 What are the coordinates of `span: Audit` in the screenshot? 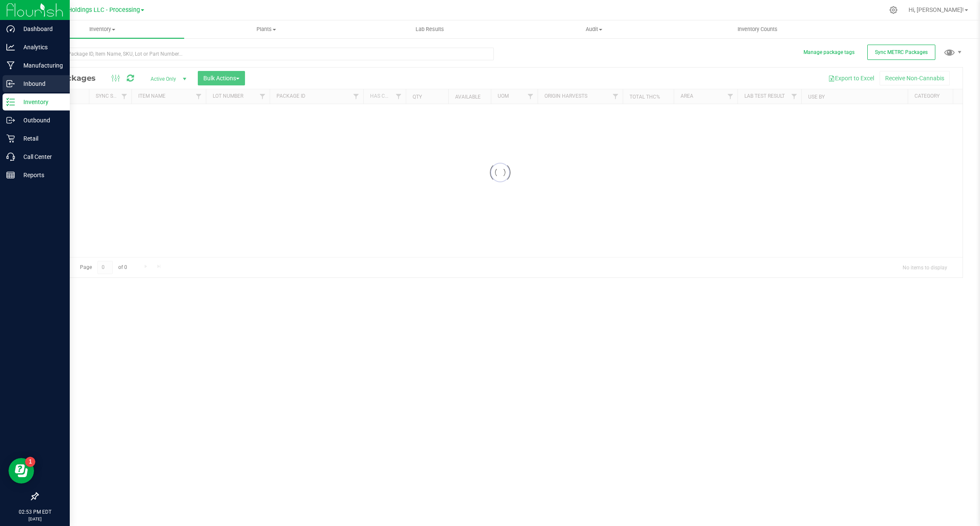 It's located at (594, 30).